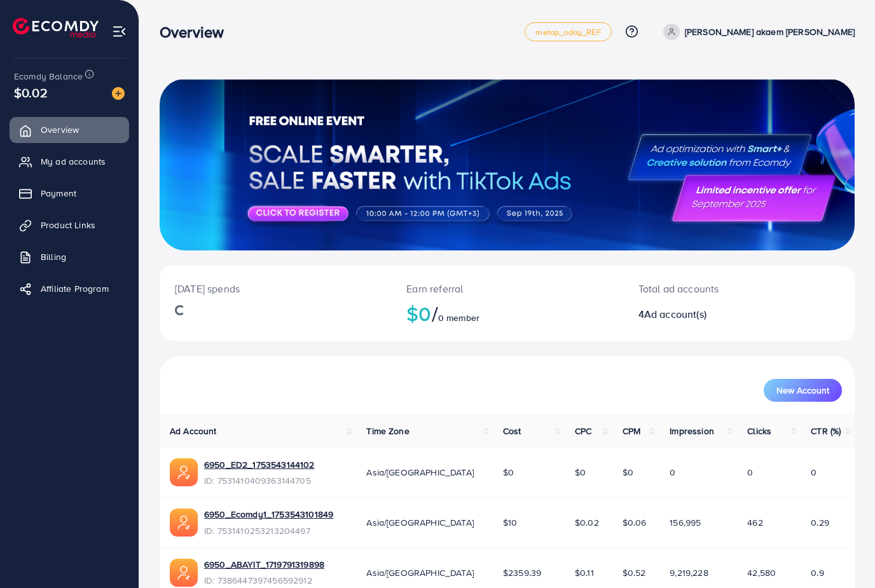 The image size is (875, 588). Describe the element at coordinates (68, 225) in the screenshot. I see `span: Product Links` at that location.